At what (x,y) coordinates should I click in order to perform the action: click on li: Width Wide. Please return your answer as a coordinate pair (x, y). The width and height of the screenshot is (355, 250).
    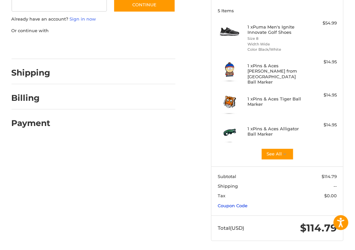
    Looking at the image, I should click on (276, 44).